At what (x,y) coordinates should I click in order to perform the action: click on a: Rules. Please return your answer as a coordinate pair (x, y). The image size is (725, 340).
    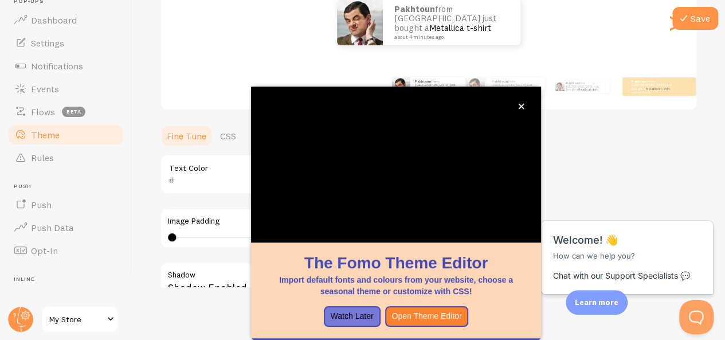
    Looking at the image, I should click on (66, 158).